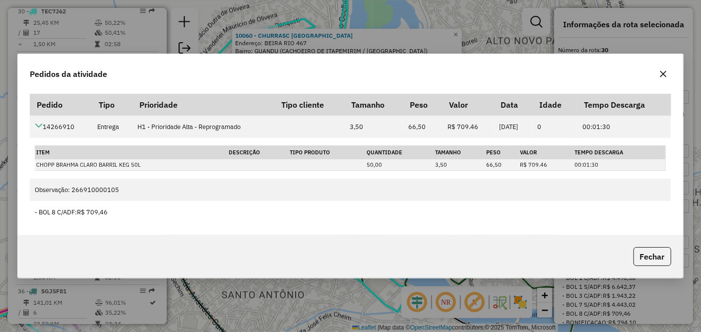  I want to click on th: Tipo cliente, so click(310, 104).